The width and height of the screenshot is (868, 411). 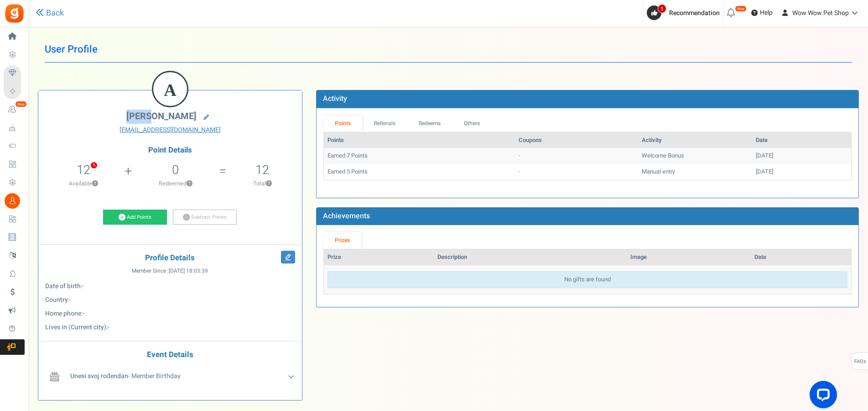 I want to click on b: Date of birth, so click(x=63, y=286).